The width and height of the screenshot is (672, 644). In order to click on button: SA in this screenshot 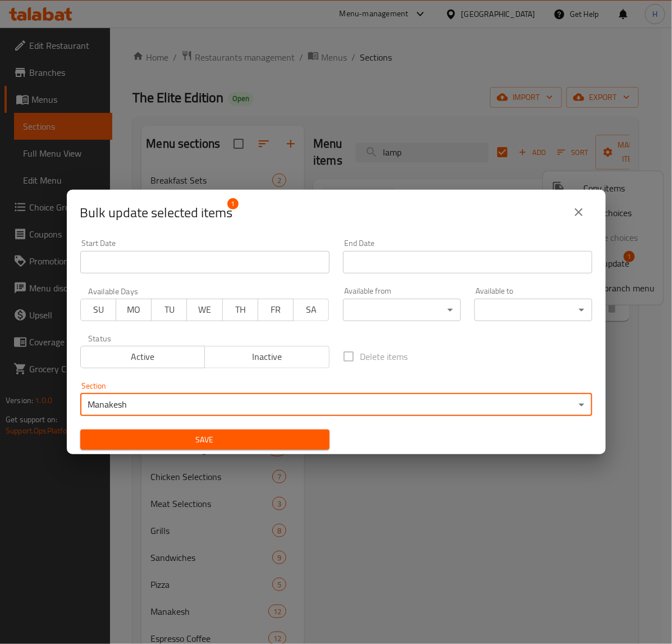, I will do `click(311, 310)`.